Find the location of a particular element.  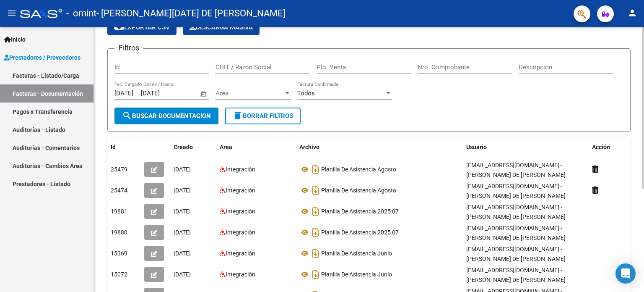

span: 15072 is located at coordinates (119, 274).